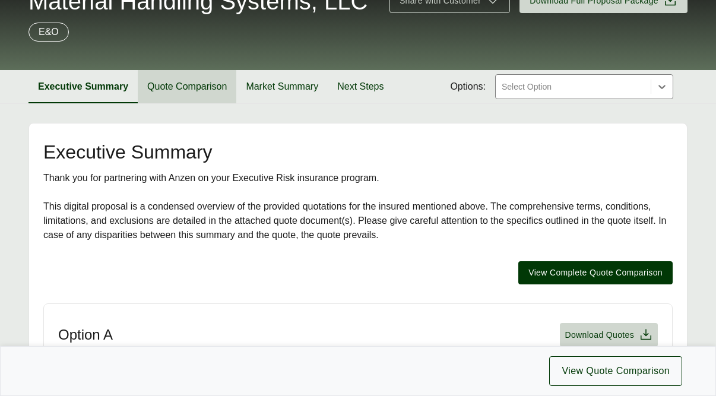 The height and width of the screenshot is (396, 716). I want to click on button: View Quote Comparison, so click(616, 371).